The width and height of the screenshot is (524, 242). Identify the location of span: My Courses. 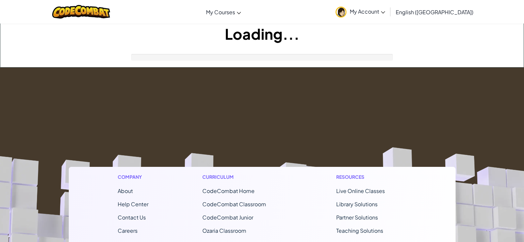
(220, 12).